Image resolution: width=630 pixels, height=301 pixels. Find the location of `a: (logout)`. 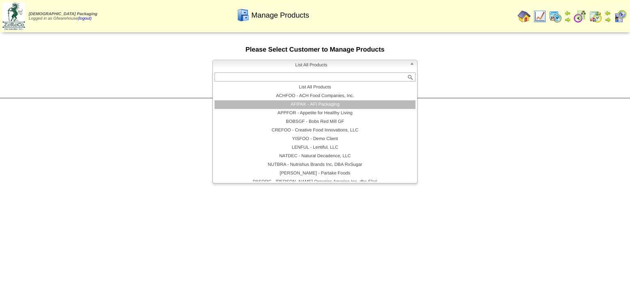

a: (logout) is located at coordinates (85, 18).